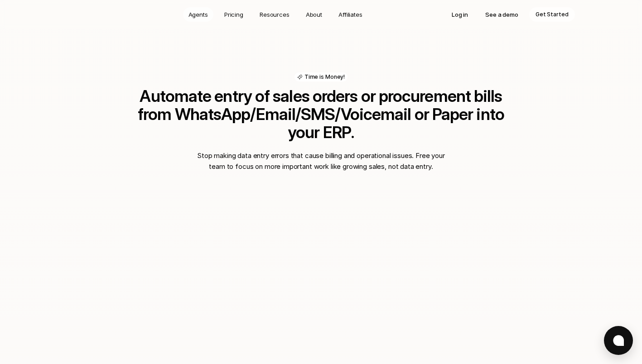 The image size is (642, 364). Describe the element at coordinates (234, 14) in the screenshot. I see `a: Pricing` at that location.